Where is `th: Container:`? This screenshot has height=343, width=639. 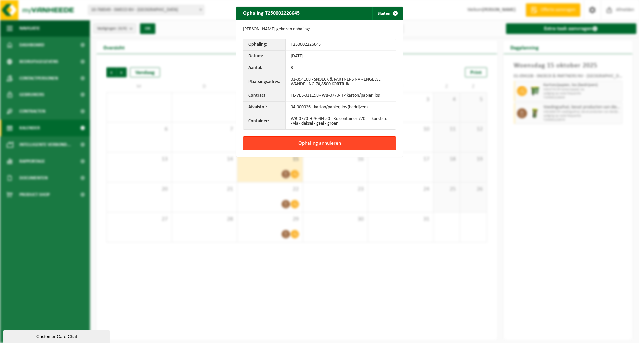
th: Container: is located at coordinates (264, 122).